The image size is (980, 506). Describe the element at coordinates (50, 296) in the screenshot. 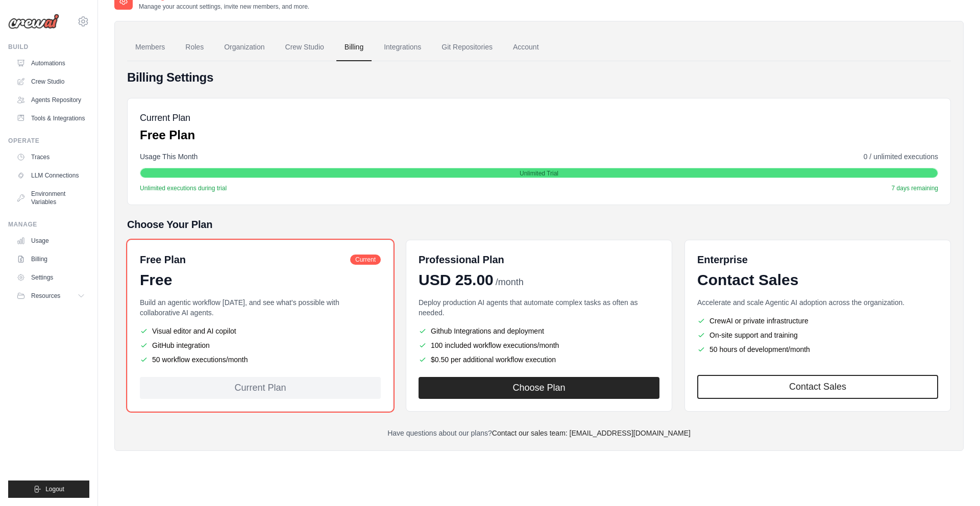

I see `button: Resources` at that location.